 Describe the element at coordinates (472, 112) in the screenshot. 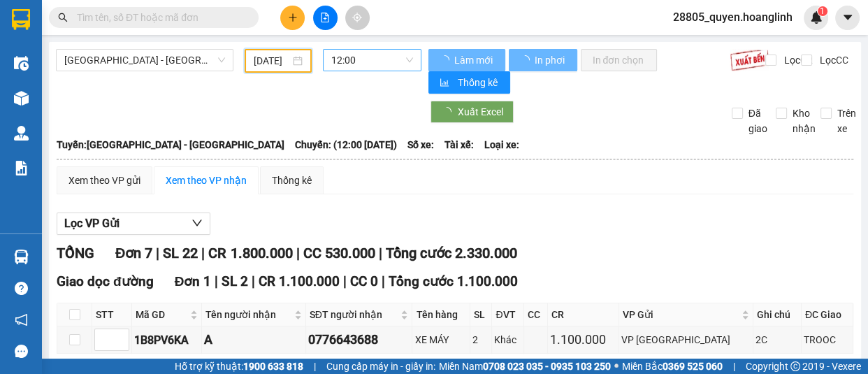

I see `button: Xuất Excel` at that location.